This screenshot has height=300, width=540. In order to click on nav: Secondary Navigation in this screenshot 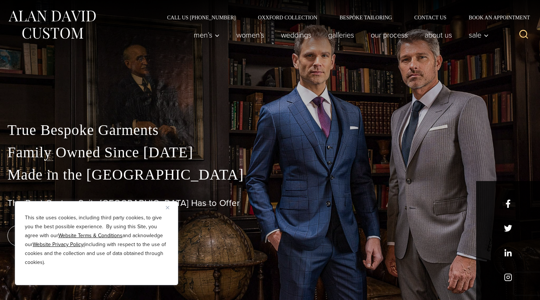, I will do `click(344, 17)`.